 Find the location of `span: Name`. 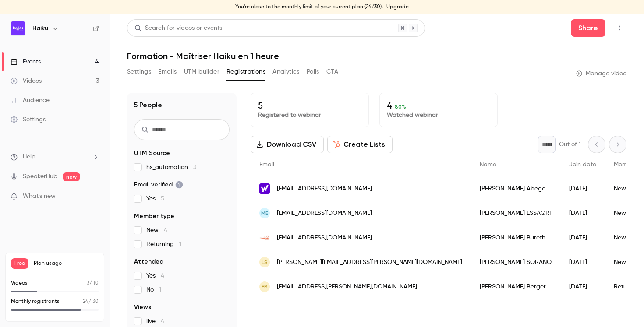

span: Name is located at coordinates (488, 164).